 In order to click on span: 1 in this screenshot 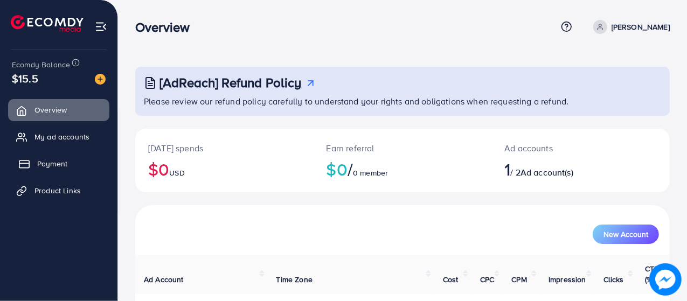, I will do `click(507, 169)`.